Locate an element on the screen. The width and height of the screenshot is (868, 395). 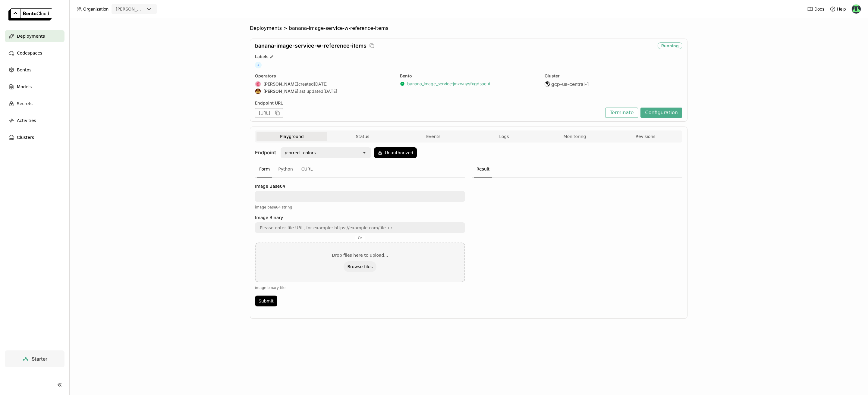
button: Monitoring is located at coordinates (575, 137).